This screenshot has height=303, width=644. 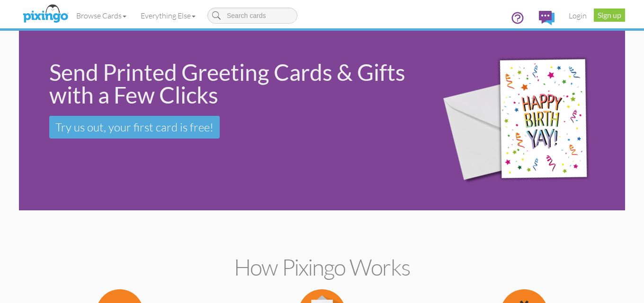 What do you see at coordinates (102, 15) in the screenshot?
I see `a: Browse Cards` at bounding box center [102, 15].